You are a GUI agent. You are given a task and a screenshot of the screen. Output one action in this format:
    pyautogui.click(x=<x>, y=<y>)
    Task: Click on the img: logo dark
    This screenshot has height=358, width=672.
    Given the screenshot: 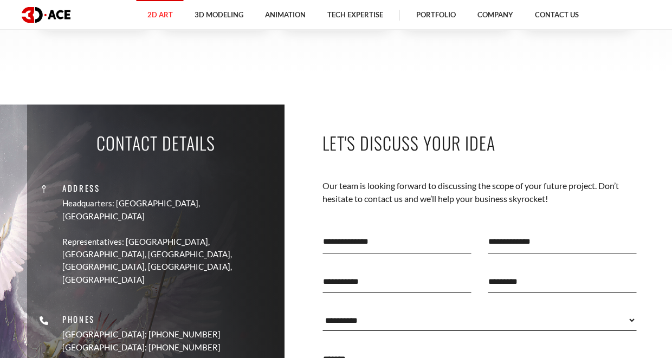 What is the action you would take?
    pyautogui.click(x=46, y=15)
    